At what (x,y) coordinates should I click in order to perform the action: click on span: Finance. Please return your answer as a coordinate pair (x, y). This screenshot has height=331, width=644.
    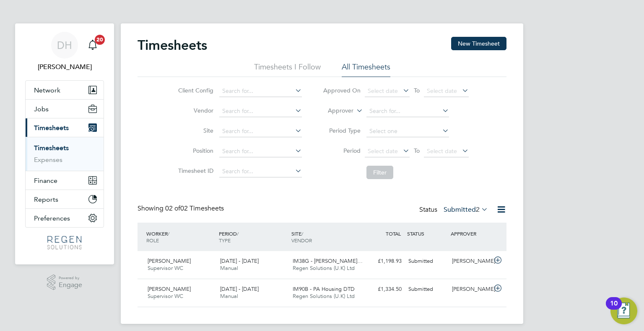
    Looking at the image, I should click on (46, 180).